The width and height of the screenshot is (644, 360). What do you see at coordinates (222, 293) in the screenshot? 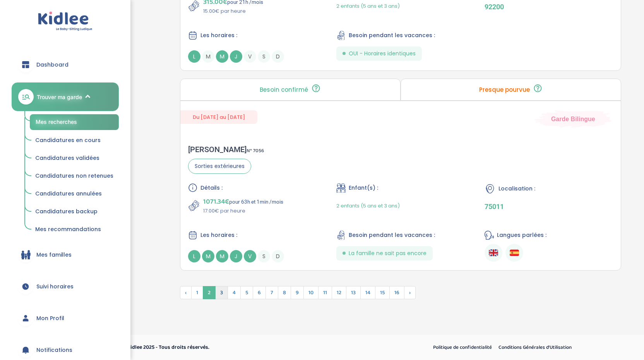
I see `span: 3` at bounding box center [222, 293].